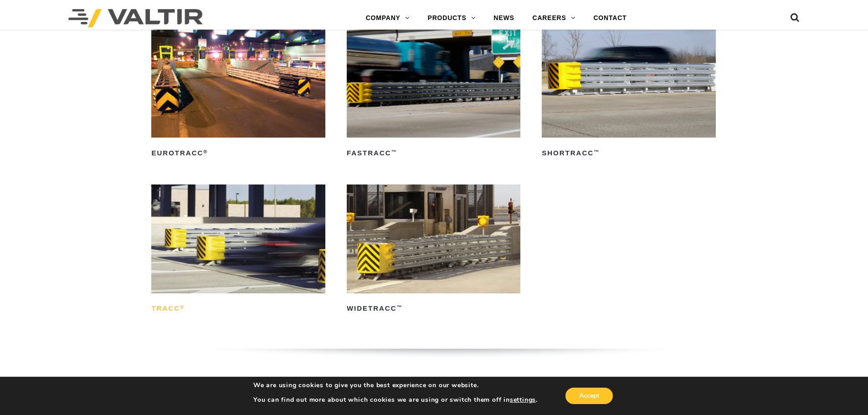 This screenshot has width=868, height=415. I want to click on h2: TRACC, so click(238, 309).